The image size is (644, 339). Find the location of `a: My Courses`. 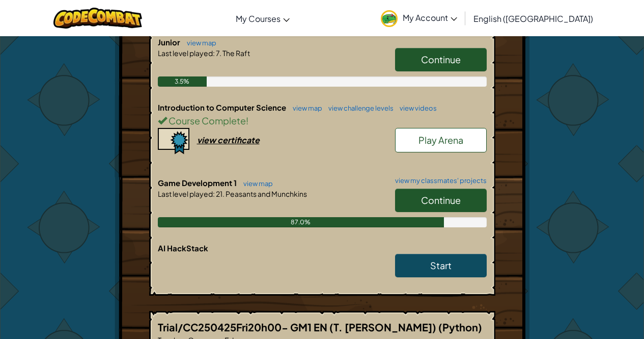

a: My Courses is located at coordinates (263, 19).